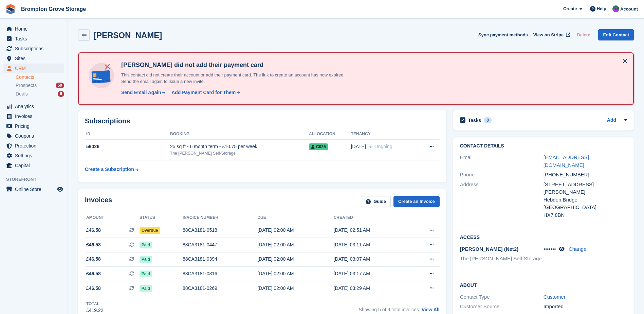  What do you see at coordinates (127, 134) in the screenshot?
I see `th: ID` at bounding box center [127, 134].